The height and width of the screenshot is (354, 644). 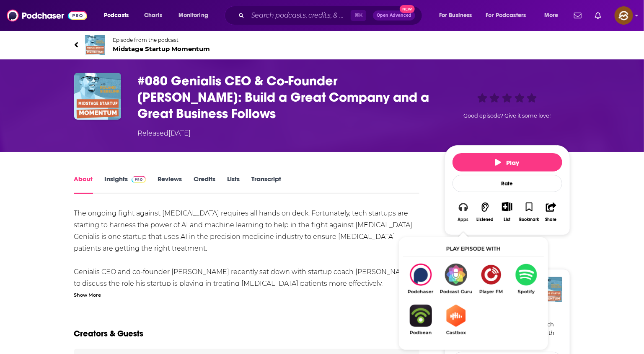 What do you see at coordinates (153, 15) in the screenshot?
I see `a: Charts` at bounding box center [153, 15].